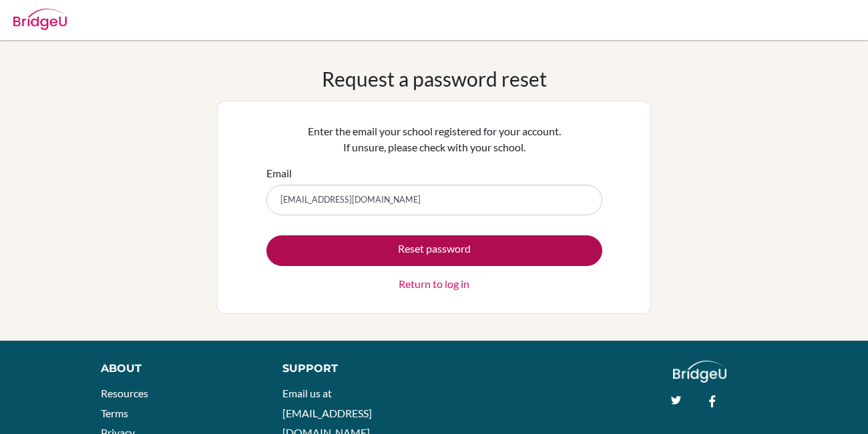  I want to click on button: Reset password, so click(434, 251).